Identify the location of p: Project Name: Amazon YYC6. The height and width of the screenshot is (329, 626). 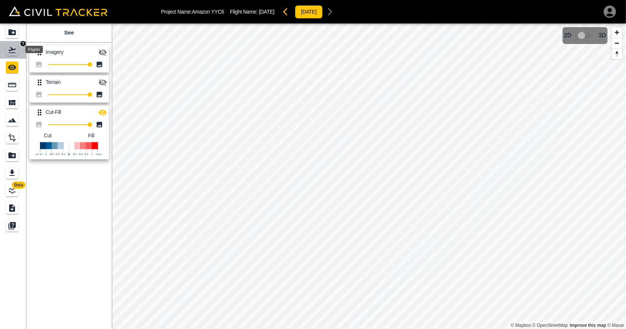
(192, 12).